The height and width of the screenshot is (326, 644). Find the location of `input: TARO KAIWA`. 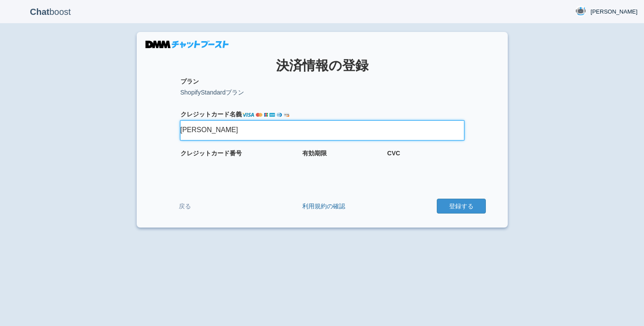

input: TARO KAIWA is located at coordinates (322, 131).